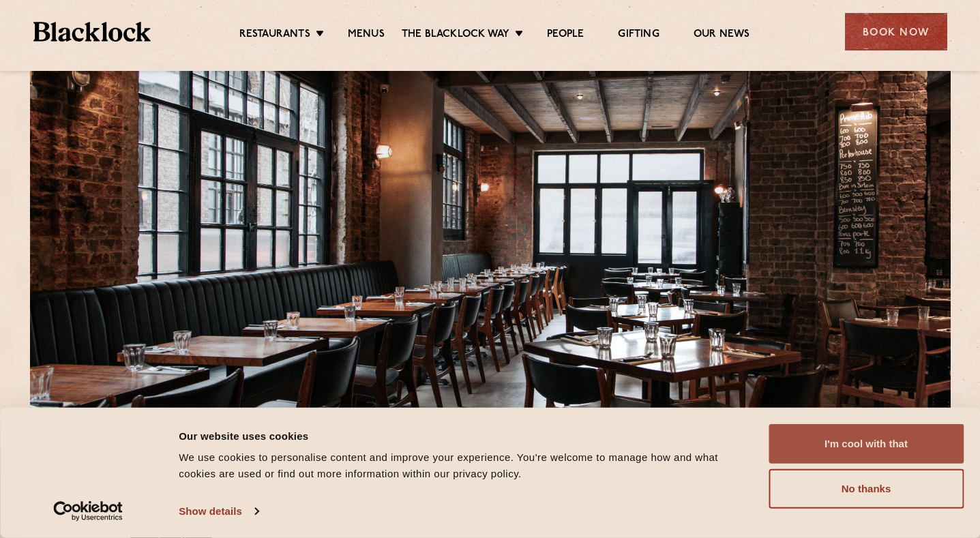 The image size is (980, 538). I want to click on div: We use cookies to personalise content and improve your experience. You're welcome to manage how a..., so click(466, 466).